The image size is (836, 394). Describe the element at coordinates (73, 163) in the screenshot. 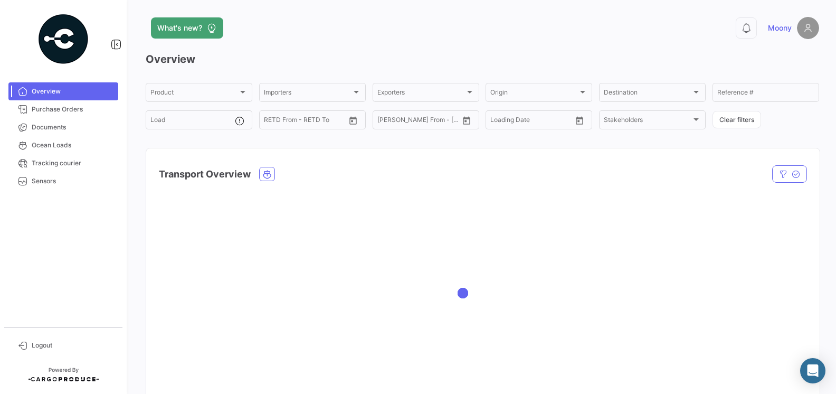

I see `span: Tracking courier` at that location.